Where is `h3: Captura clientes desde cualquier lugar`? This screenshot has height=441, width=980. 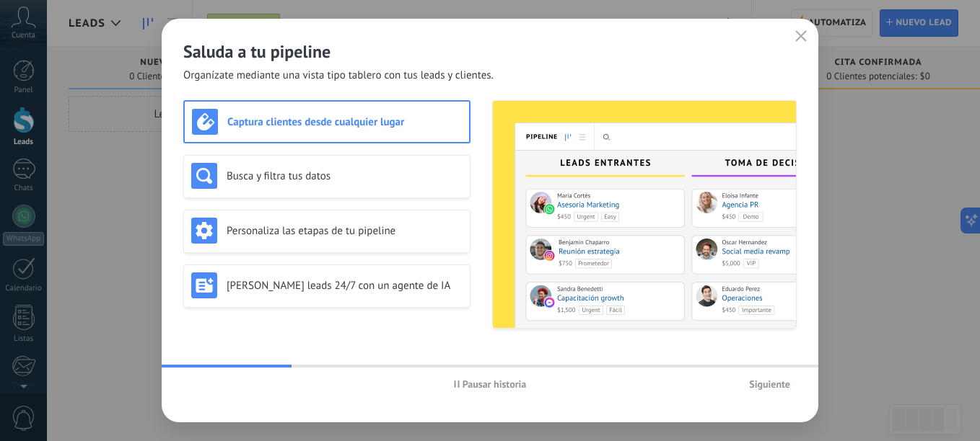 h3: Captura clientes desde cualquier lugar is located at coordinates (345, 122).